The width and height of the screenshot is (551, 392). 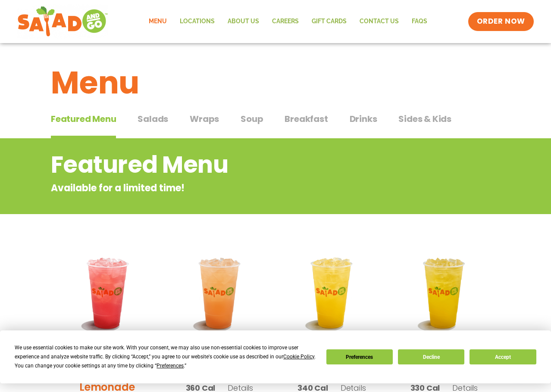 I want to click on span: Salads, so click(x=153, y=119).